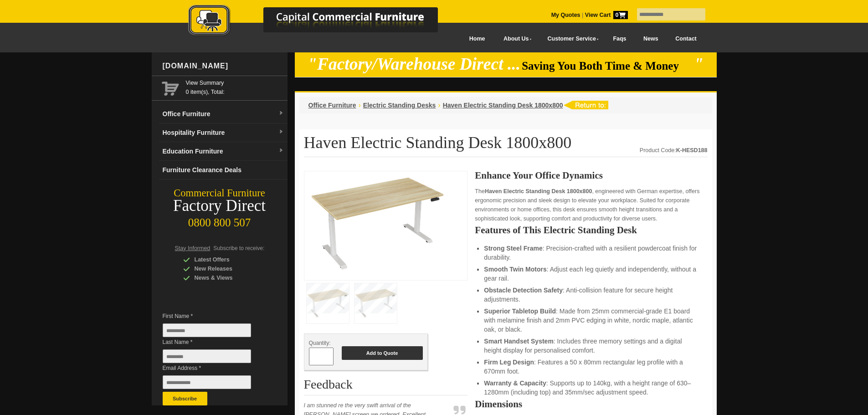 The width and height of the screenshot is (868, 415). What do you see at coordinates (650, 39) in the screenshot?
I see `a: News` at bounding box center [650, 39].